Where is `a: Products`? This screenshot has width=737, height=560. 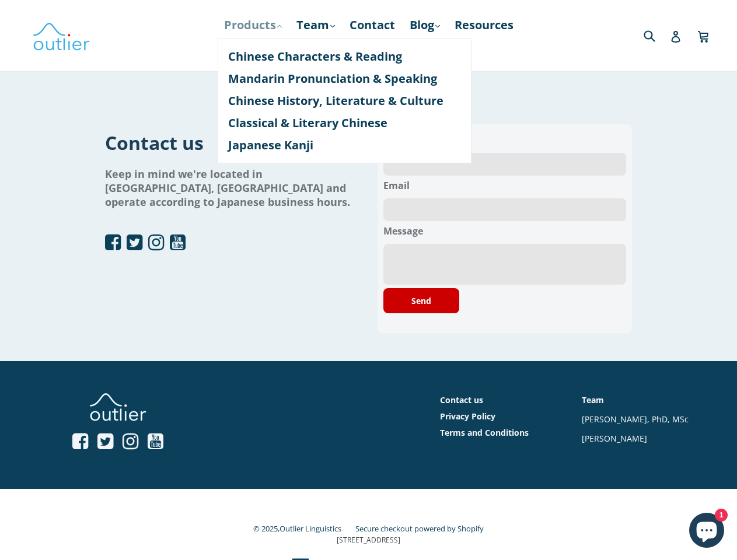 a: Products is located at coordinates (253, 25).